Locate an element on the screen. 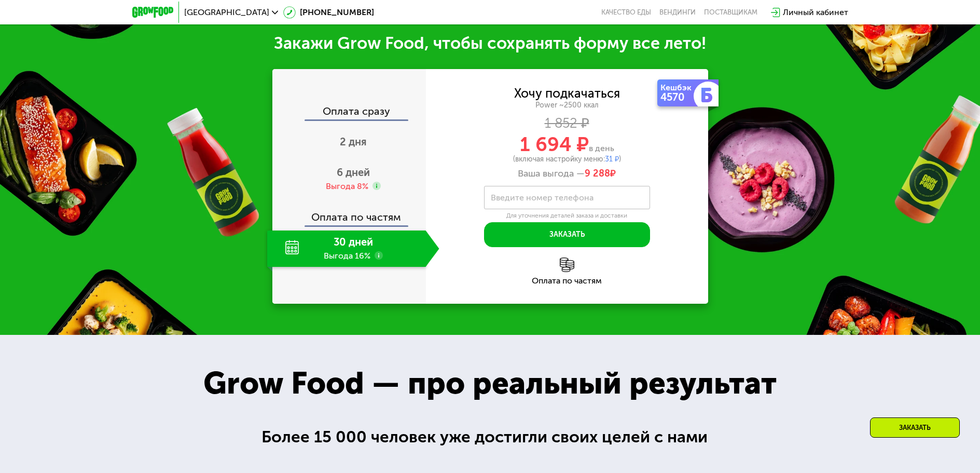 This screenshot has height=473, width=980. span: 2 дня is located at coordinates (353, 142).